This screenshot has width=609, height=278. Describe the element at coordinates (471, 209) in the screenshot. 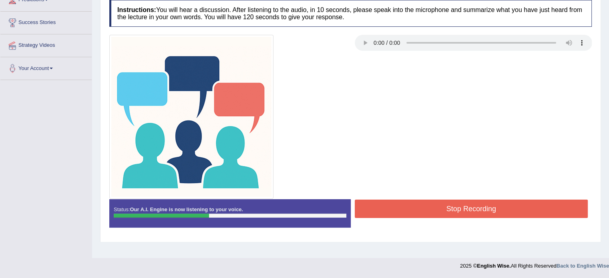

I see `button: Stop Recording` at that location.